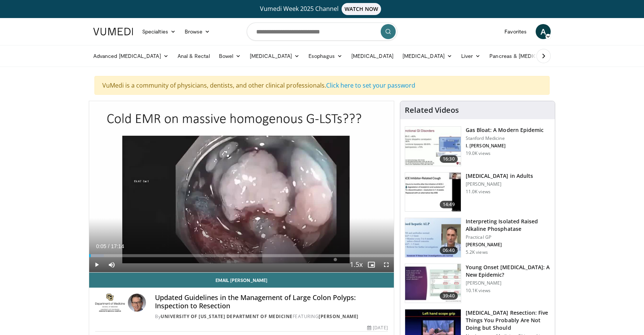 The image size is (644, 335). I want to click on p: 11.0K views, so click(478, 192).